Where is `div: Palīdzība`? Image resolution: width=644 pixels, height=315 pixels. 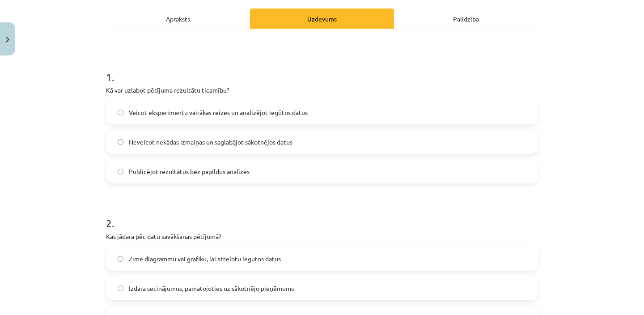 div: Palīdzība is located at coordinates (466, 18).